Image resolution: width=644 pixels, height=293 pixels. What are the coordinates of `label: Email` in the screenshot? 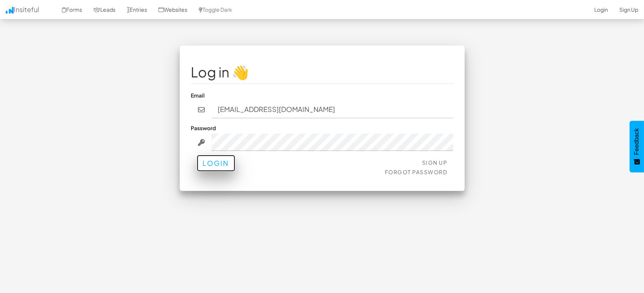 It's located at (198, 95).